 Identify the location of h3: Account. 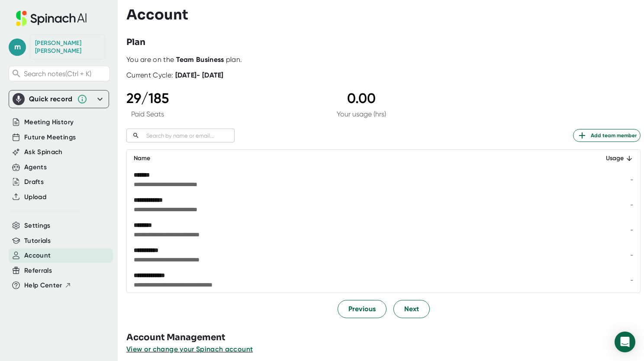
(157, 15).